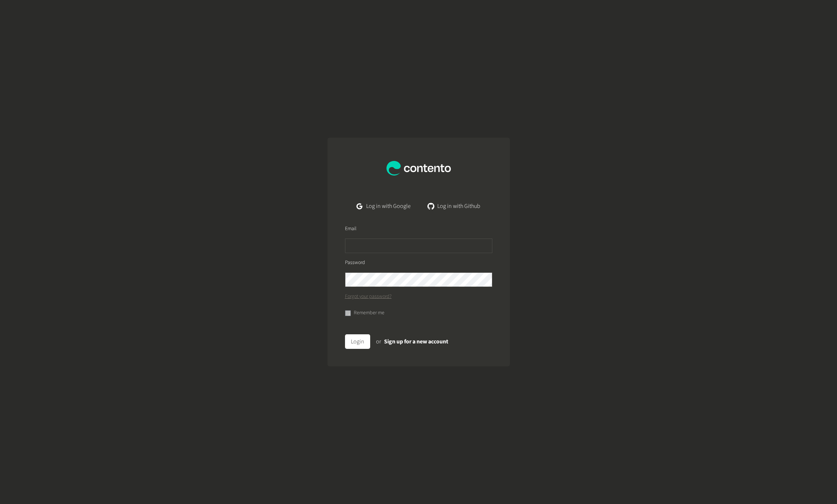 The height and width of the screenshot is (504, 837). I want to click on label: Password, so click(355, 262).